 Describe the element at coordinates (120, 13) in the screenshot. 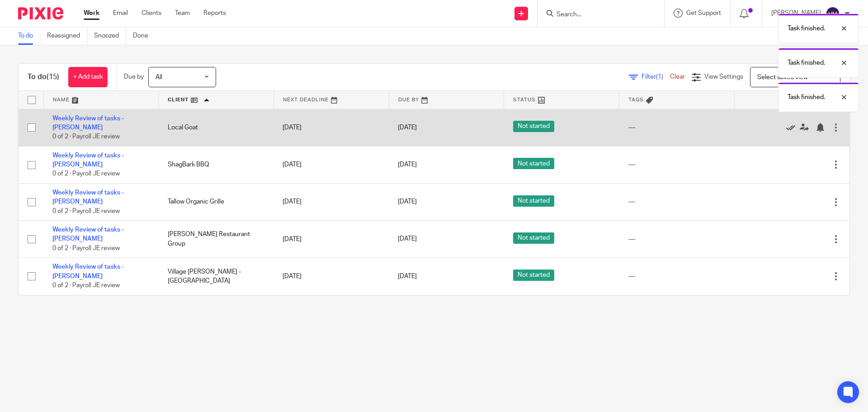

I see `a: Email` at that location.